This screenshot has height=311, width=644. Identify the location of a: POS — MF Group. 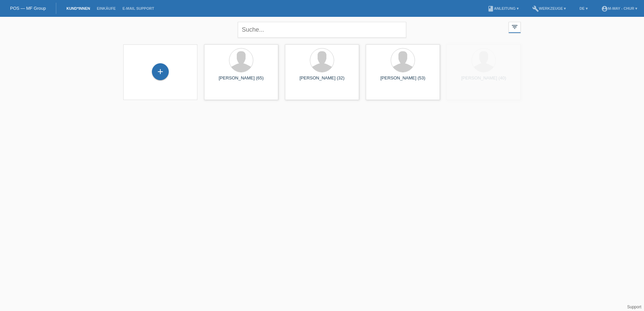
(28, 8).